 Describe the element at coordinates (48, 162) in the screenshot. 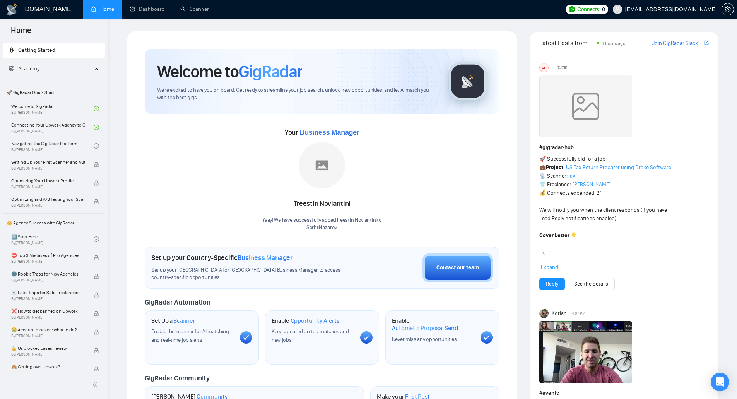

I see `span: Setting Up Your First Scanner and Auto-Bidder` at that location.